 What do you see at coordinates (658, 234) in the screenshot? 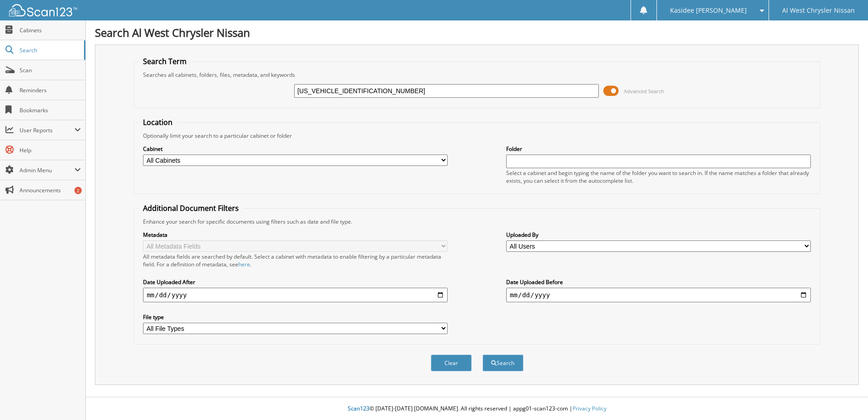
I see `label: Uploaded By` at bounding box center [658, 234].